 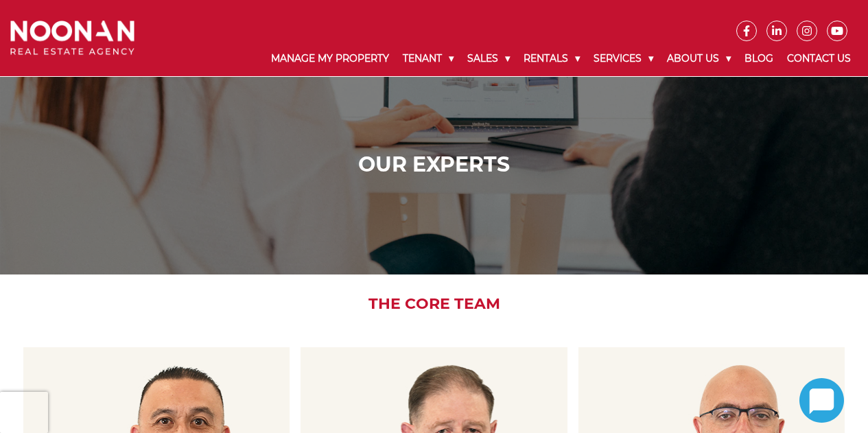 I want to click on a: Blog, so click(x=759, y=58).